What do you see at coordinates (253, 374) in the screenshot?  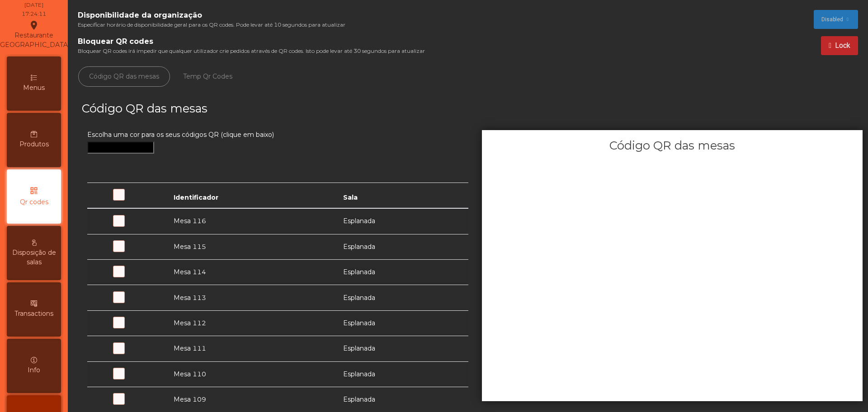 I see `td: Mesa 110` at bounding box center [253, 374].